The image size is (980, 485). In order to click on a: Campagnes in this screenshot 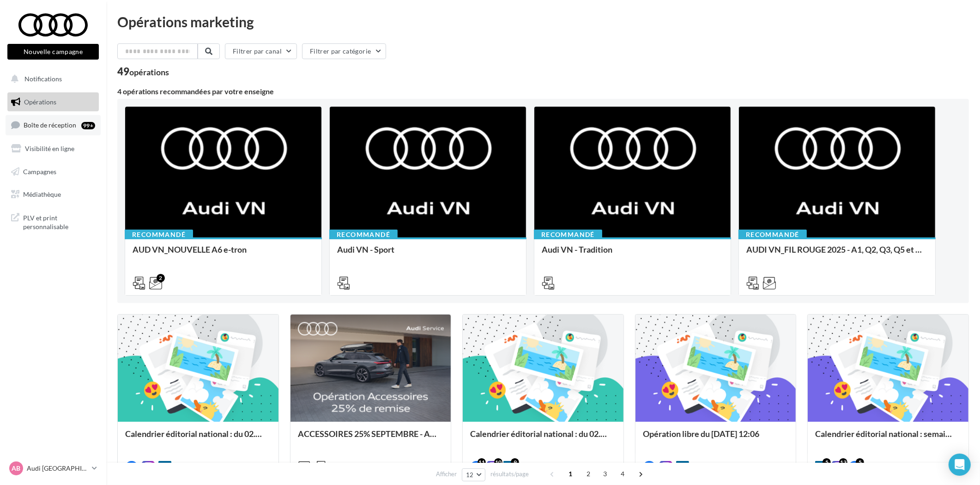, I will do `click(53, 171)`.